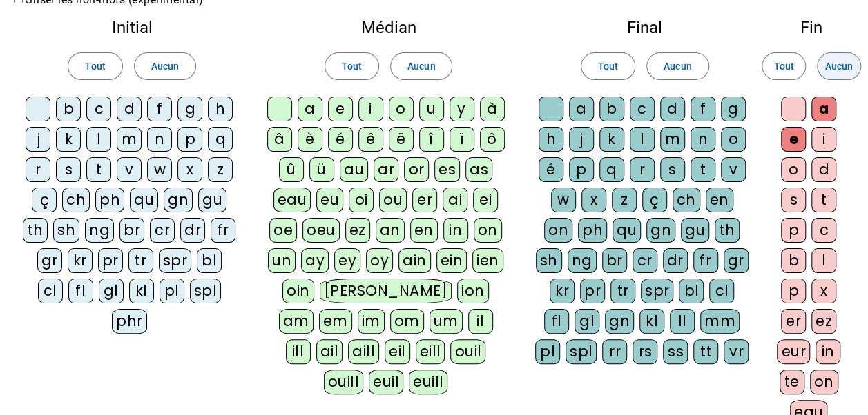  What do you see at coordinates (292, 200) in the screenshot?
I see `div: eau` at bounding box center [292, 200].